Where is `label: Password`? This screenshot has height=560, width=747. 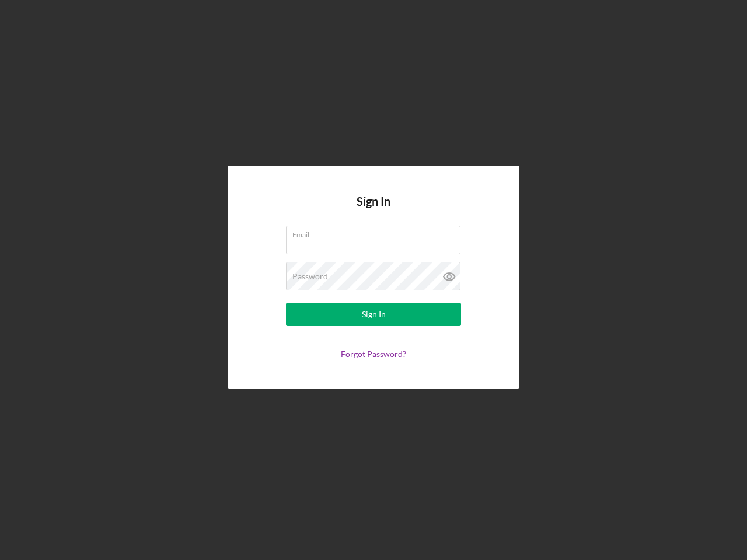 label: Password is located at coordinates (310, 277).